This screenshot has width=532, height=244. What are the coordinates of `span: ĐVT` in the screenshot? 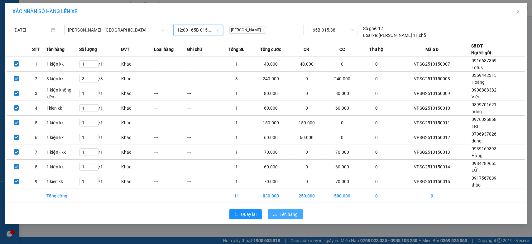 It's located at (125, 49).